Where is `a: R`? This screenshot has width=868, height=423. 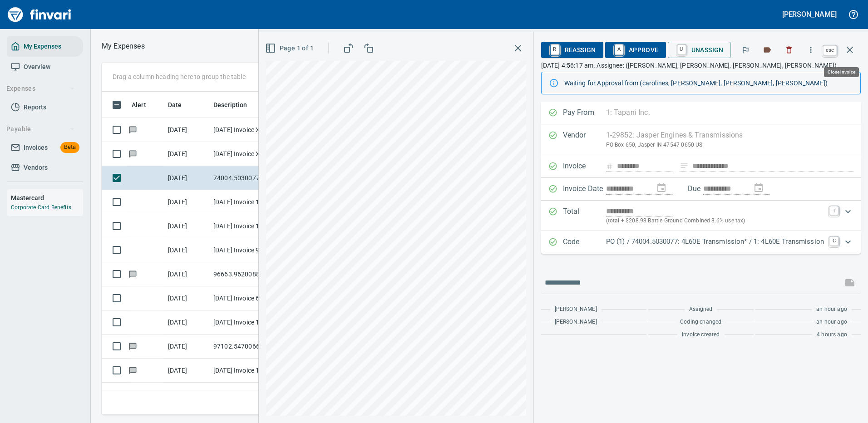
a: R is located at coordinates (555, 49).